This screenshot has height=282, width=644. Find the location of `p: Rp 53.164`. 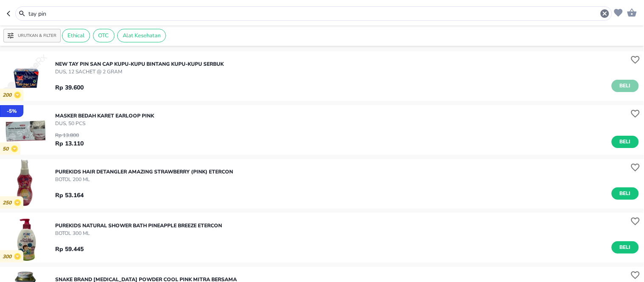

p: Rp 53.164 is located at coordinates (69, 195).